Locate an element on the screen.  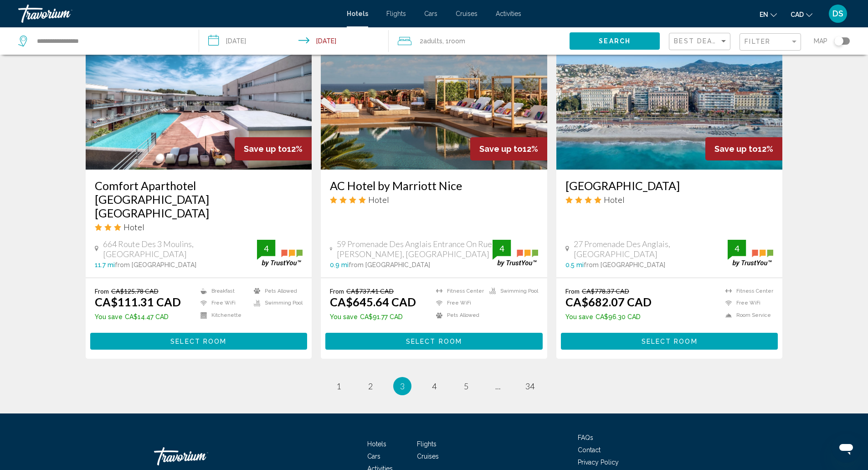
p: CA$14.47 CAD is located at coordinates (138, 317).